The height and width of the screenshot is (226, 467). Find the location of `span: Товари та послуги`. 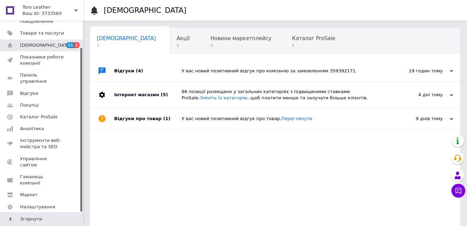

span: Товари та послуги is located at coordinates (42, 33).